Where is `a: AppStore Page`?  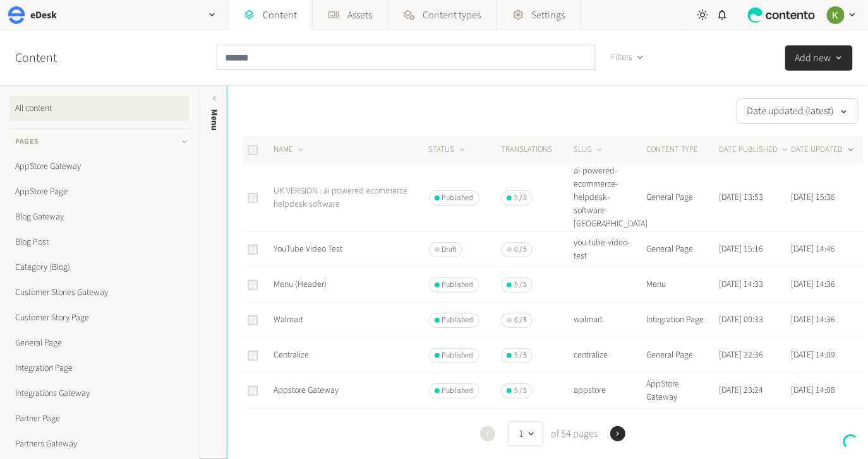
a: AppStore Page is located at coordinates (100, 192).